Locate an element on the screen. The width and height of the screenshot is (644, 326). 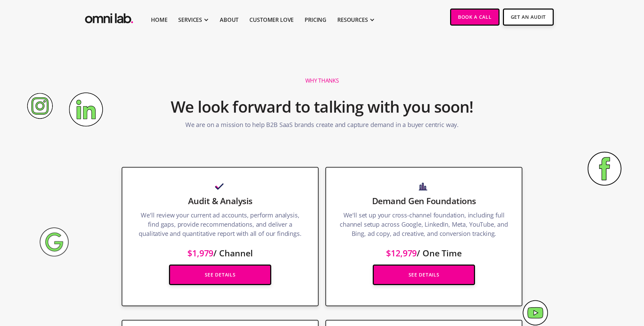
a: Get An Audit is located at coordinates (528, 17).